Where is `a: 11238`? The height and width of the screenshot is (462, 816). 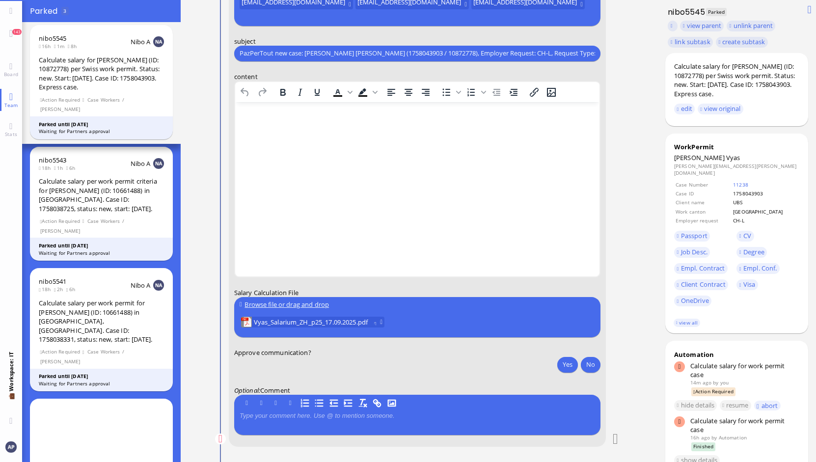 a: 11238 is located at coordinates (741, 185).